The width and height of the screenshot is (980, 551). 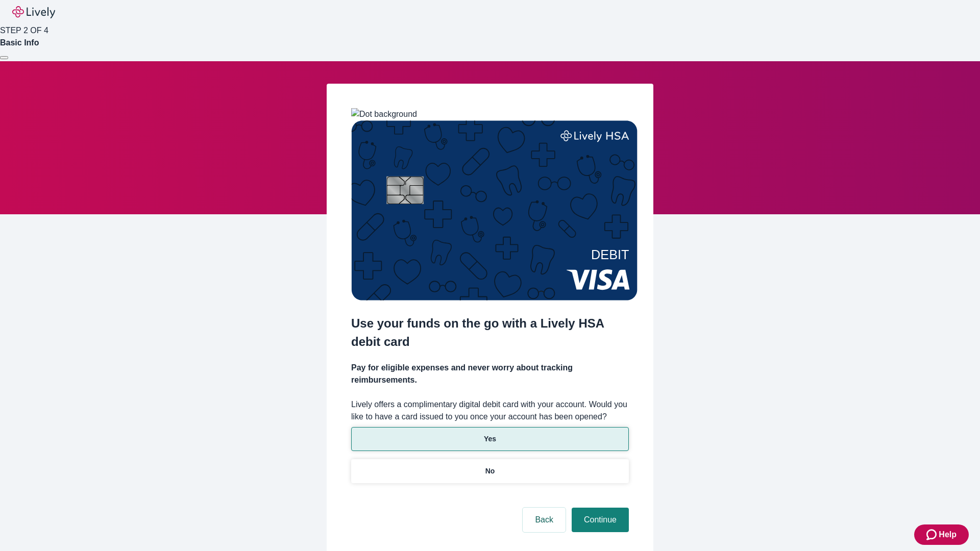 What do you see at coordinates (947, 535) in the screenshot?
I see `span: Help` at bounding box center [947, 535].